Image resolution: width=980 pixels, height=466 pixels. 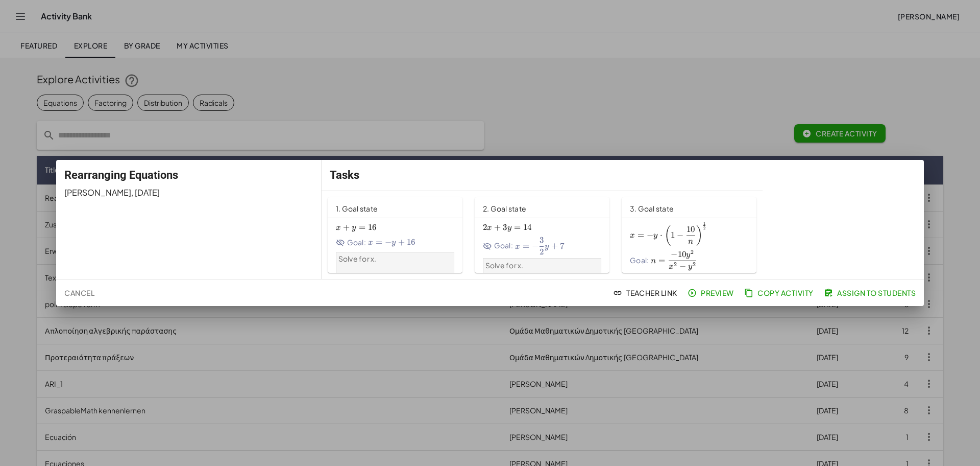 I want to click on button: Assign to Students, so click(x=871, y=293).